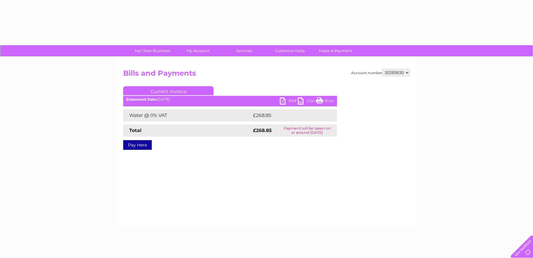 Image resolution: width=533 pixels, height=258 pixels. What do you see at coordinates (289, 115) in the screenshot?
I see `td: £268.85` at bounding box center [289, 115].